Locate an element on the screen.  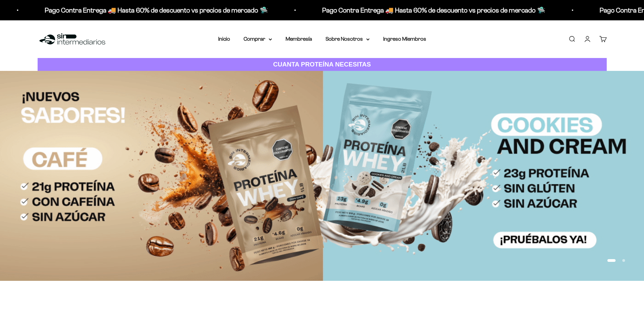
a: Membresía is located at coordinates (299, 39).